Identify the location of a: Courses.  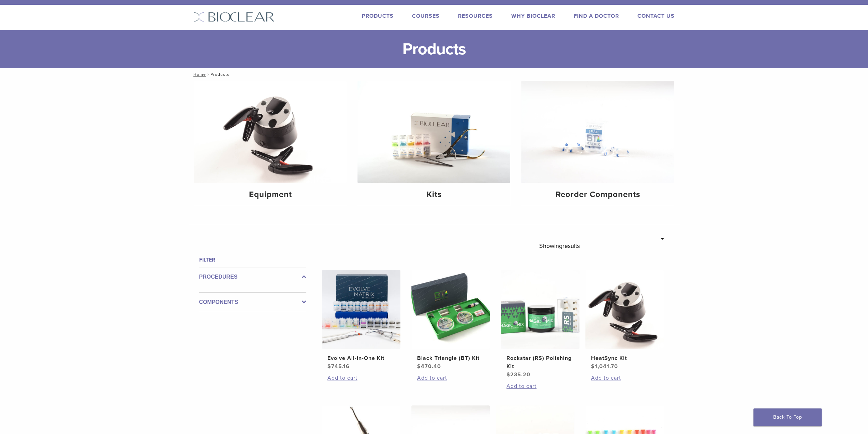
(426, 16).